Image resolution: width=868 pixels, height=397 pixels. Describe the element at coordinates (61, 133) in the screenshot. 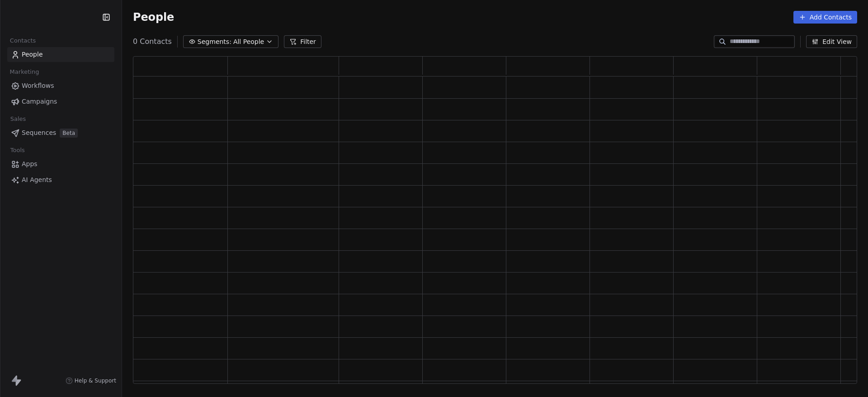

I see `a: SequencesBeta` at that location.